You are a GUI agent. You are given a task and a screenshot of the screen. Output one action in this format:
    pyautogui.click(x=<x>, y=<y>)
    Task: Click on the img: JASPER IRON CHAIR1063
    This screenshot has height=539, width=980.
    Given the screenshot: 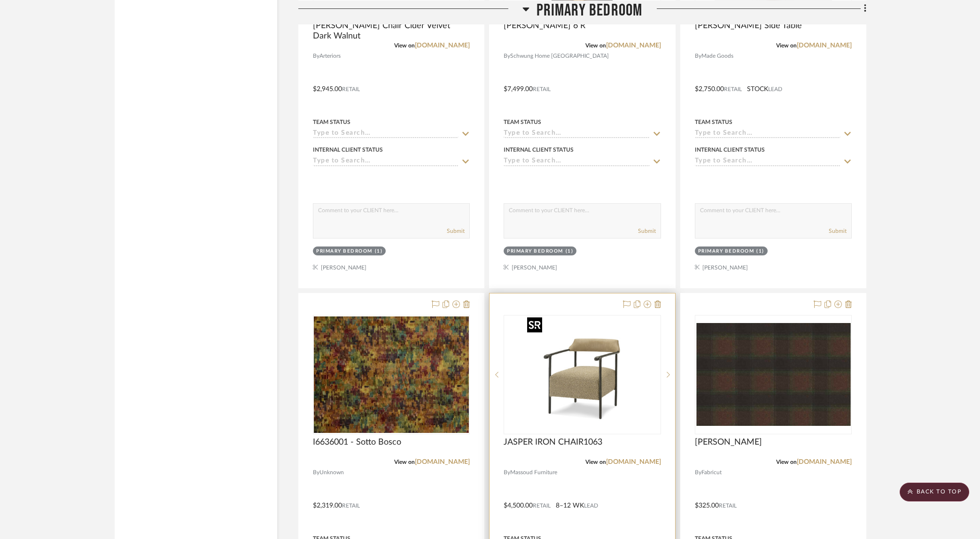 What is the action you would take?
    pyautogui.click(x=582, y=375)
    